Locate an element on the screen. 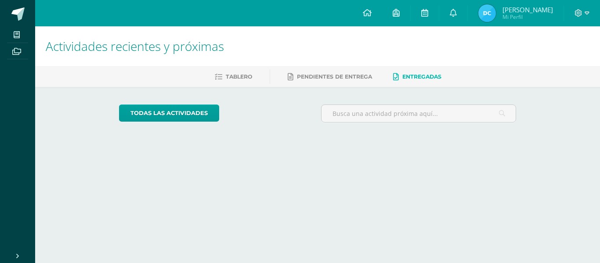 This screenshot has height=263, width=600. span: Mi Perfil is located at coordinates (528, 17).